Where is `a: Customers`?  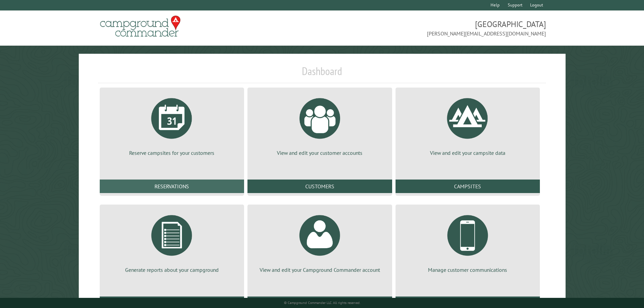
a: Customers is located at coordinates (320, 186).